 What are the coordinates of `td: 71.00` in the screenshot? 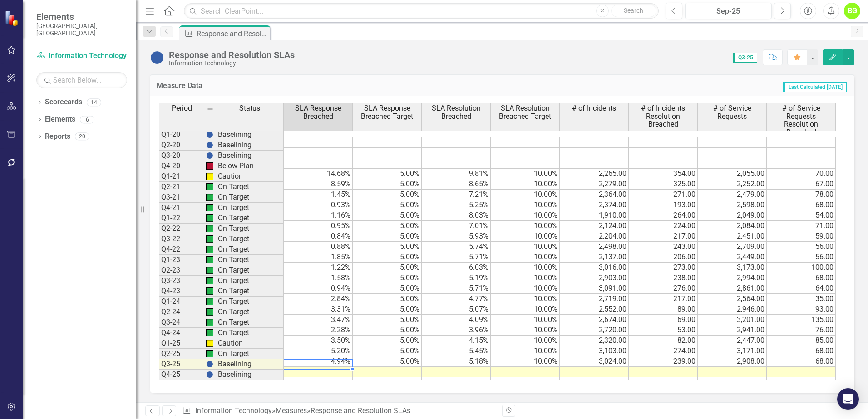 It's located at (802, 226).